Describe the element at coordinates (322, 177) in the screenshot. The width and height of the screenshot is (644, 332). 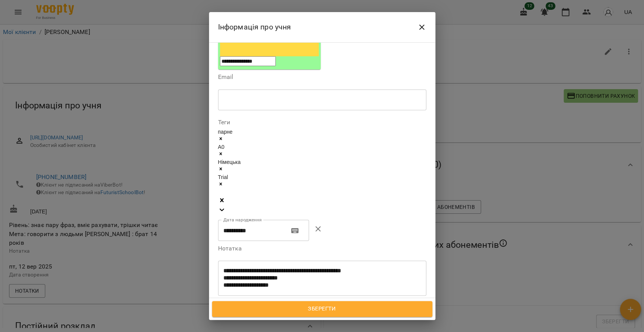
I see `div: Trial` at that location.